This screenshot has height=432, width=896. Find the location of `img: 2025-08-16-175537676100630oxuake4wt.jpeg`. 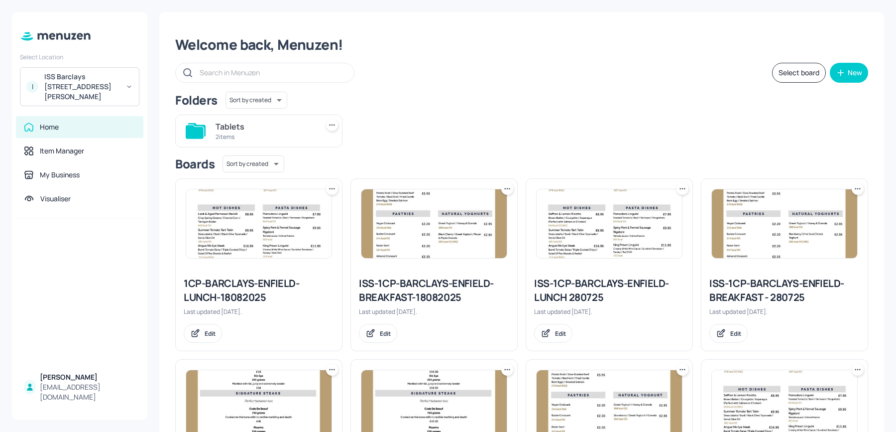

img: 2025-08-16-175537676100630oxuake4wt.jpeg is located at coordinates (259, 224).